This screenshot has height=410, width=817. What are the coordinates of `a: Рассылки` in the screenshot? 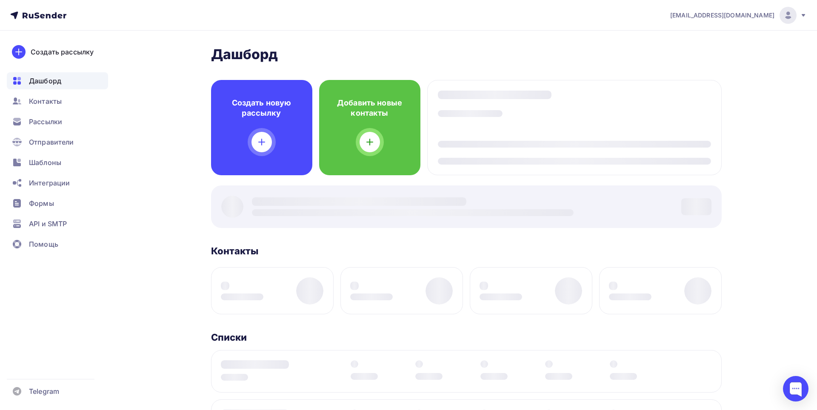 It's located at (57, 122).